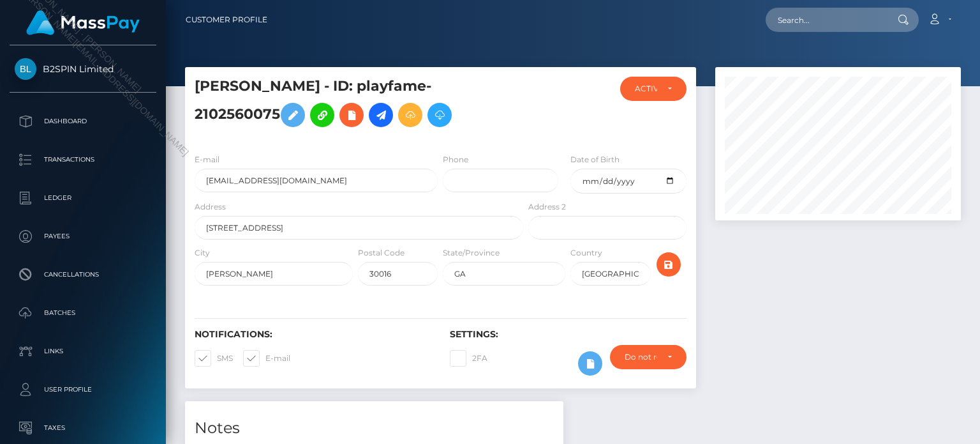  I want to click on label: Address, so click(210, 207).